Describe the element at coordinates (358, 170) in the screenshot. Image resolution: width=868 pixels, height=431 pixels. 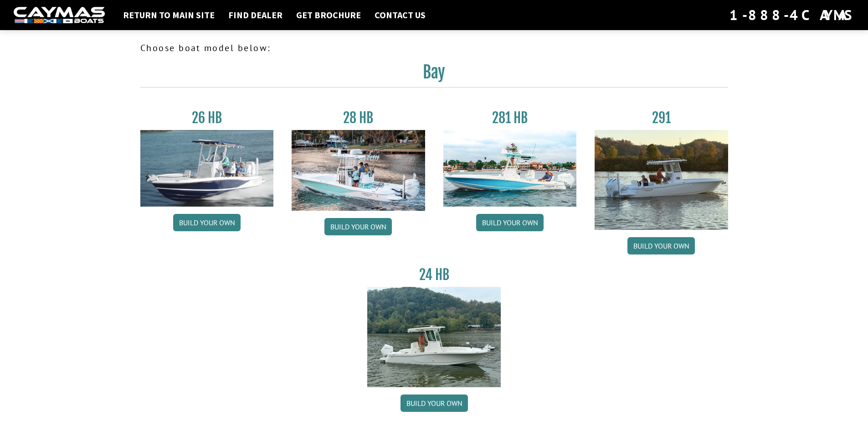
I see `img: 28_hb_thumbnail_for_caymas_connect.jpg` at that location.